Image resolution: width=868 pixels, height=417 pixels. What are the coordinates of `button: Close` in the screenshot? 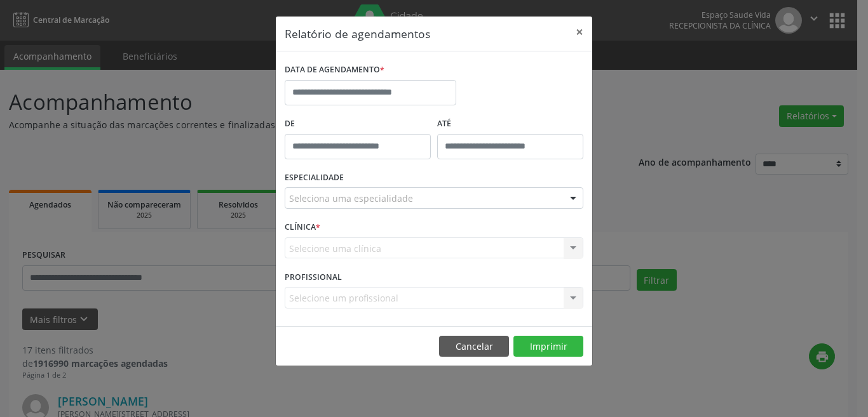 It's located at (580, 32).